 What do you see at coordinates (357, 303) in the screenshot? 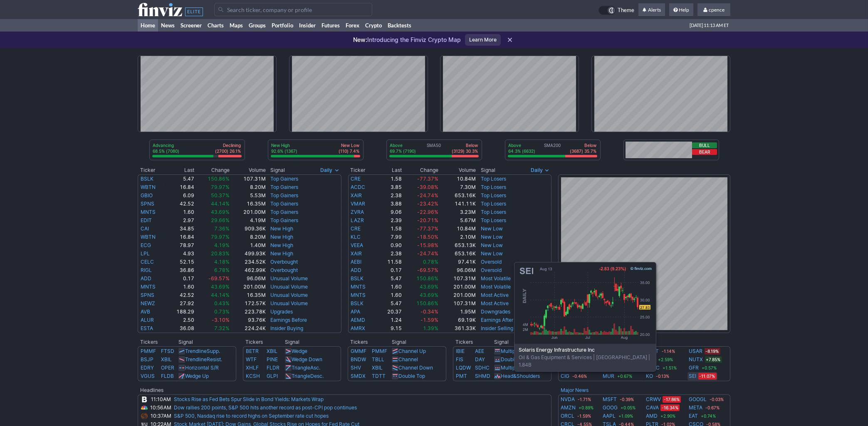
I see `a: BSLK` at bounding box center [357, 303].